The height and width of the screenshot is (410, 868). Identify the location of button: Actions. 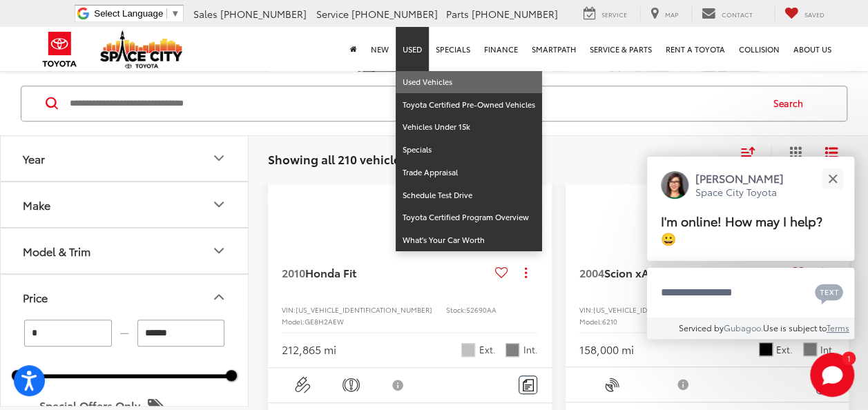
(525, 273).